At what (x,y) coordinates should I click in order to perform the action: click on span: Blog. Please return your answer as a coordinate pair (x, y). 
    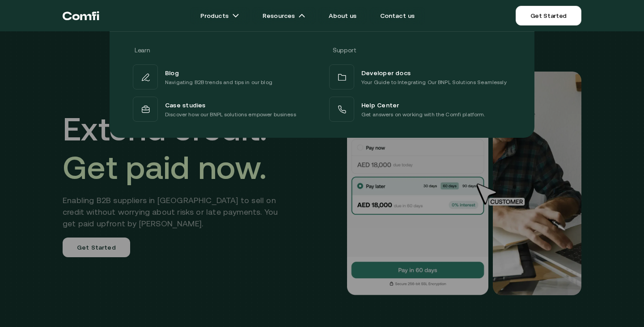
    Looking at the image, I should click on (171, 72).